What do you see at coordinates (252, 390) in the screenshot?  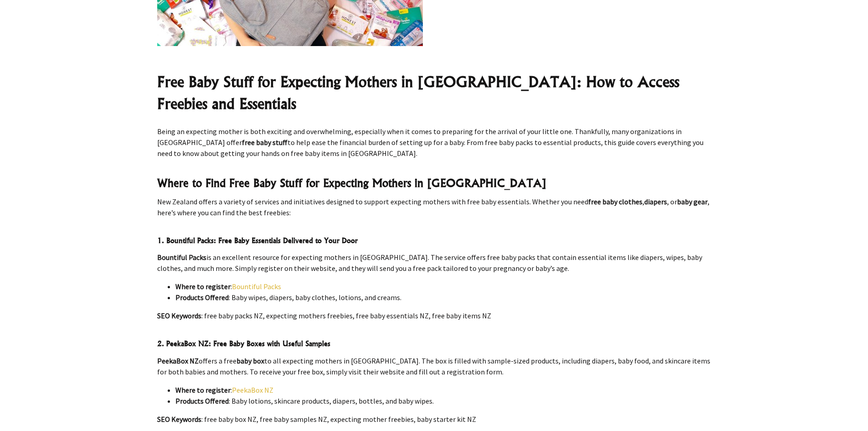 I see `a: PeekaBox NZ` at bounding box center [252, 390].